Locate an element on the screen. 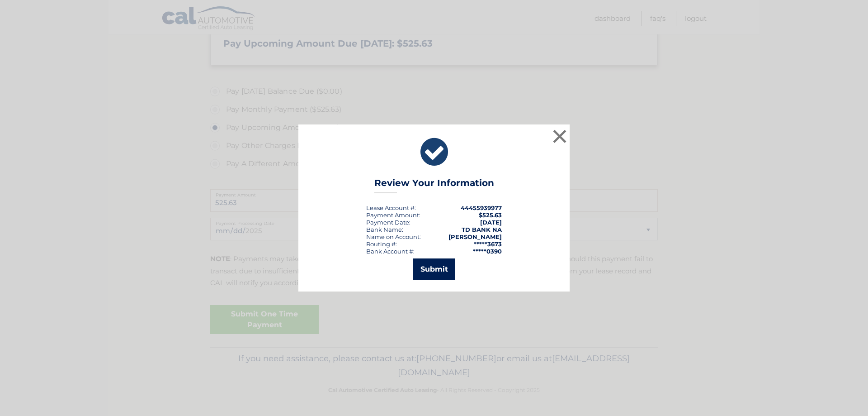 The width and height of the screenshot is (868, 416). div: Bank Name: is located at coordinates (385, 230).